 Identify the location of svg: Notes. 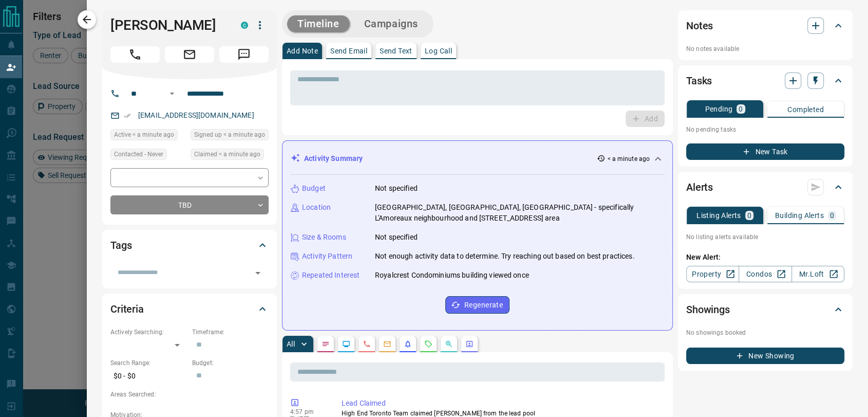
(326, 344).